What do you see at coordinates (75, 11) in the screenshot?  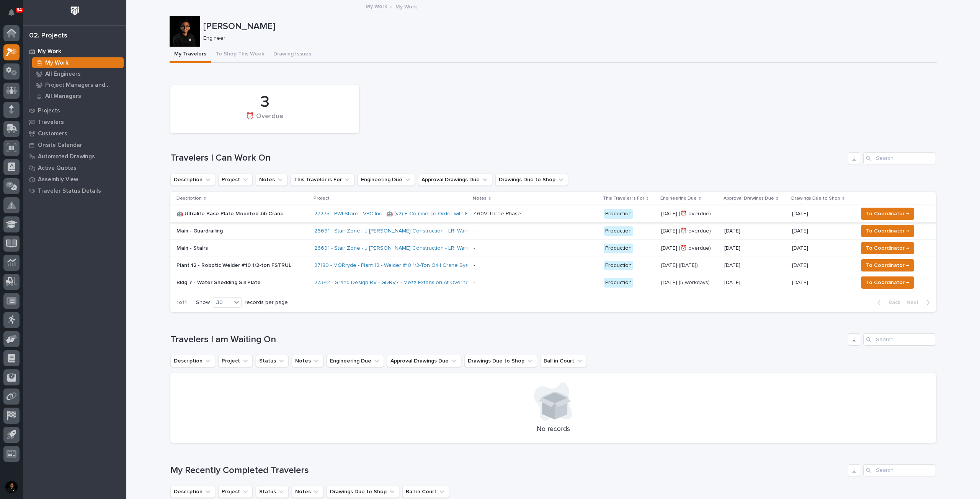 I see `img: Workspace Logo` at bounding box center [75, 11].